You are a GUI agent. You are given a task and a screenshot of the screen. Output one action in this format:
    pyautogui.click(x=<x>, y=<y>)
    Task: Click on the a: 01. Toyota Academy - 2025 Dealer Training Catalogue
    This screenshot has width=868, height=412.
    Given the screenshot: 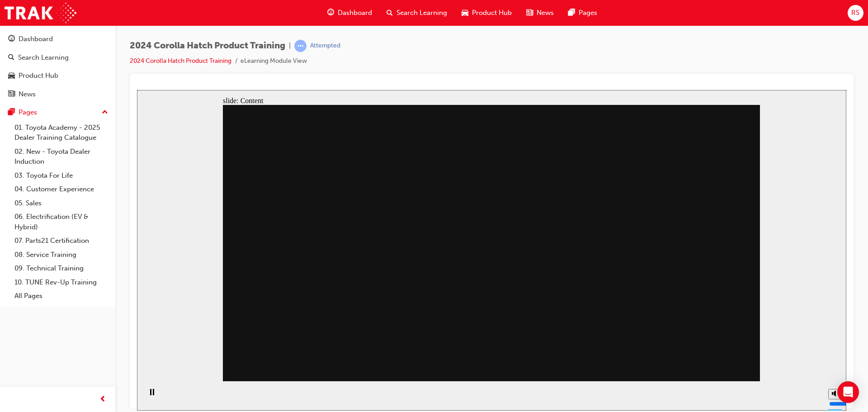 What is the action you would take?
    pyautogui.click(x=61, y=133)
    